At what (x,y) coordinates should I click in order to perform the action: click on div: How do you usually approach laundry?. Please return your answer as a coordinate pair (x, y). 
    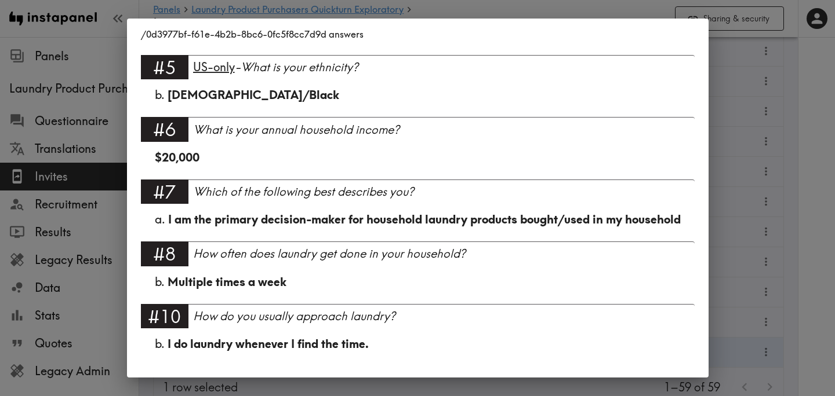
    Looking at the image, I should click on (443, 316).